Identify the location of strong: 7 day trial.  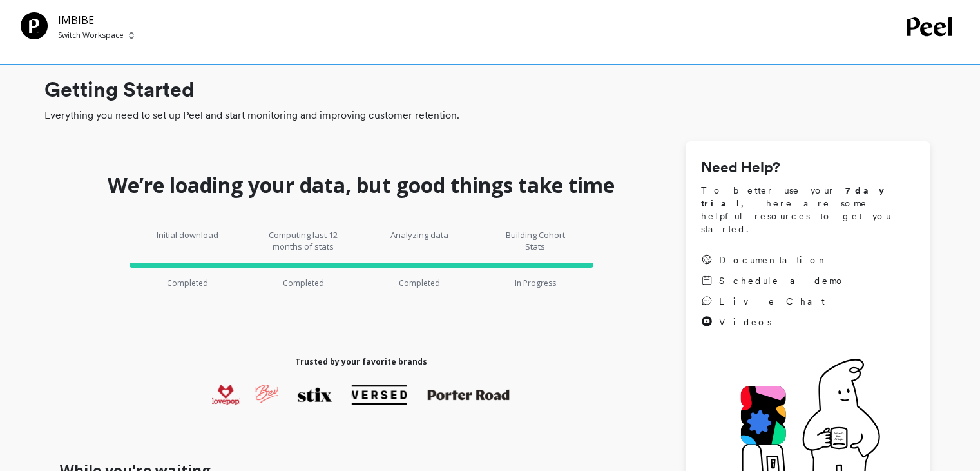
(798, 197).